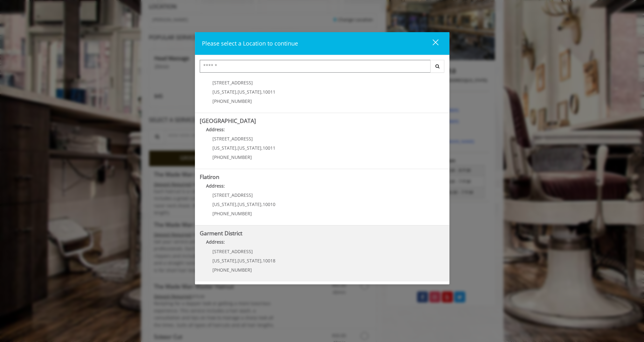 This screenshot has width=644, height=342. I want to click on b: Flatiron, so click(210, 177).